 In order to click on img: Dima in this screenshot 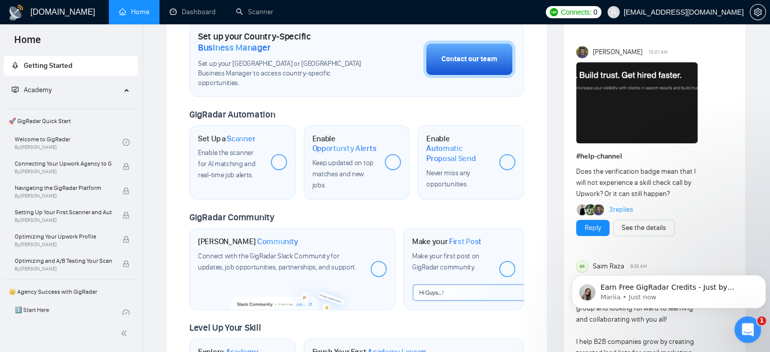, I will do `click(582, 210)`.